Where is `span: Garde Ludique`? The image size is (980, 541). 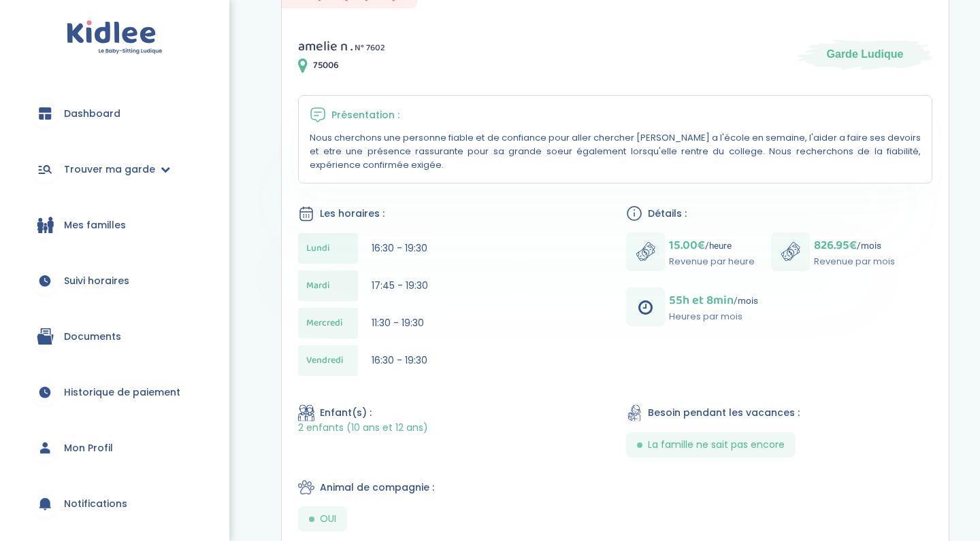
span: Garde Ludique is located at coordinates (865, 54).